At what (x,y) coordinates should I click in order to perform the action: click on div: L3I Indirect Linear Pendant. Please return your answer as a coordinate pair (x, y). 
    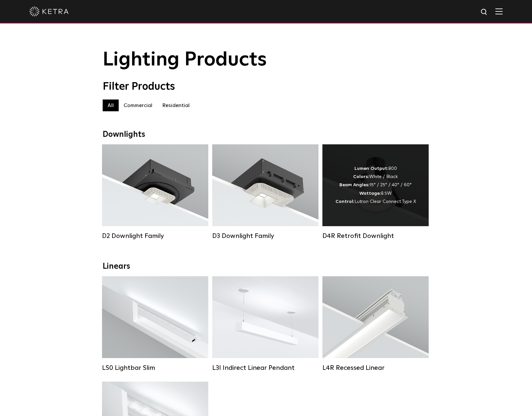
    Looking at the image, I should click on (265, 368).